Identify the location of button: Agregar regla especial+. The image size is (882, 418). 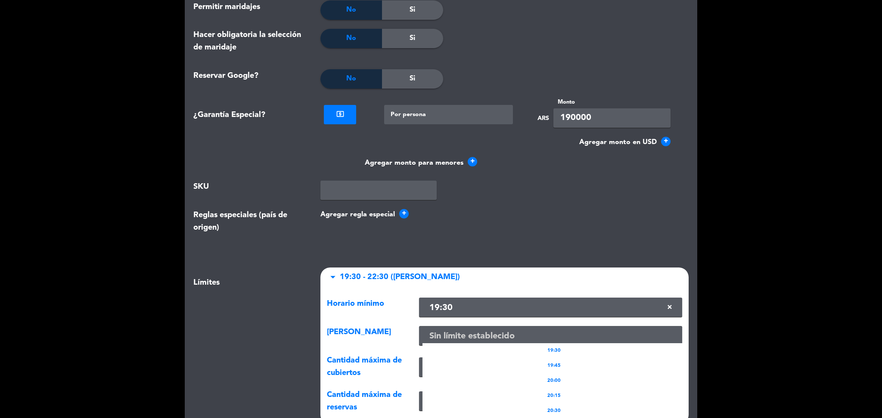
(504, 215).